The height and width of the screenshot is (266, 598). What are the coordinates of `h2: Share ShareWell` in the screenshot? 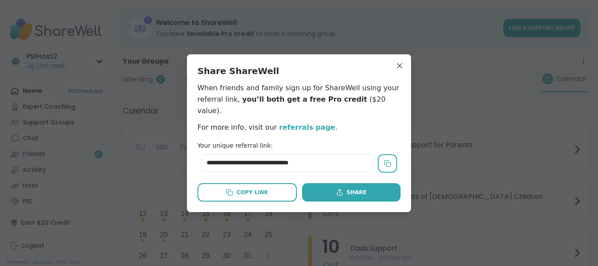 It's located at (299, 71).